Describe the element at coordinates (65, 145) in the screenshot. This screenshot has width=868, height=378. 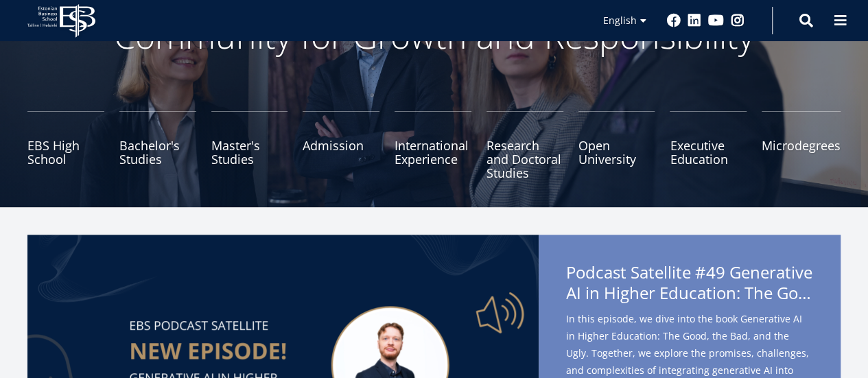
I see `a: EBS High School` at that location.